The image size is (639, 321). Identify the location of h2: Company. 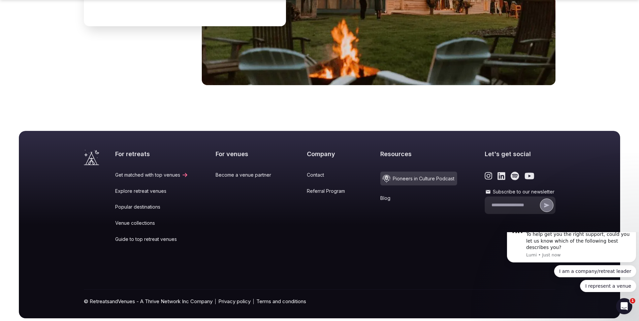
(330, 154).